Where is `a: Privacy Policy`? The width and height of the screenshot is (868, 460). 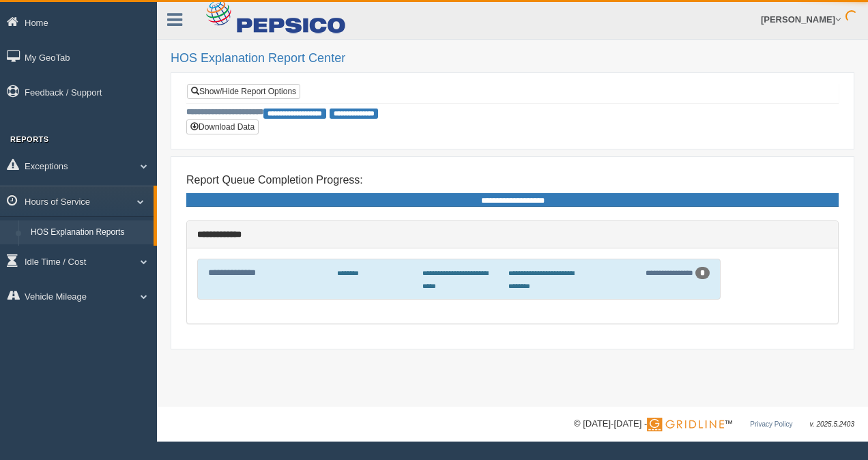 a: Privacy Policy is located at coordinates (771, 424).